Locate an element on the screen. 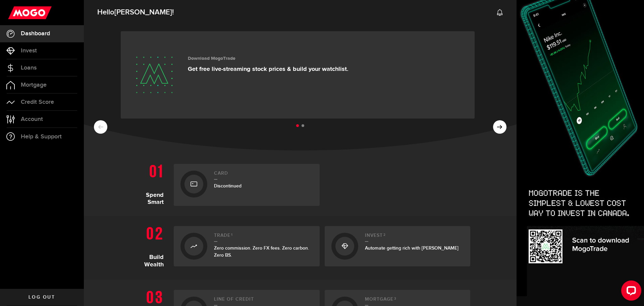 This screenshot has height=306, width=644. h2: Line of credit is located at coordinates (264, 301).